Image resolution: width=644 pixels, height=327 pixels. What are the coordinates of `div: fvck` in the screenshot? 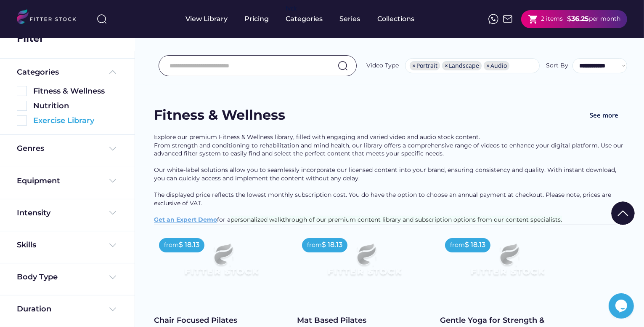 It's located at (292, 8).